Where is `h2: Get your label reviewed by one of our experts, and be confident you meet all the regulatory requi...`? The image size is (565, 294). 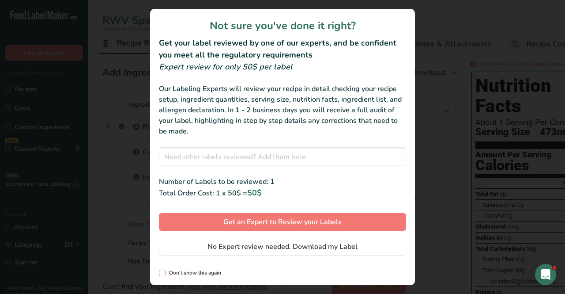 h2: Get your label reviewed by one of our experts, and be confident you meet all the regulatory requi... is located at coordinates (283, 49).